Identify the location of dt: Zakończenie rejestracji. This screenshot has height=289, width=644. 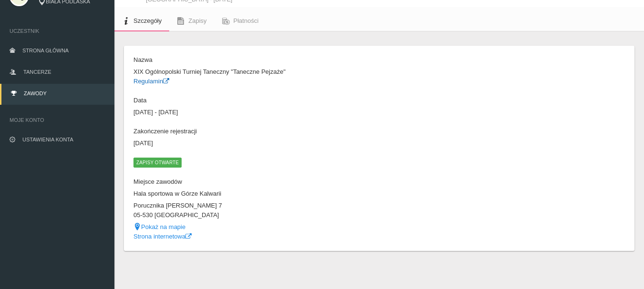
(254, 132).